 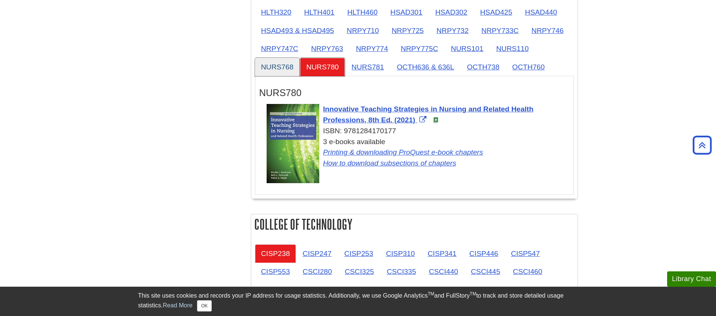 What do you see at coordinates (525, 254) in the screenshot?
I see `a: CISP547` at bounding box center [525, 254].